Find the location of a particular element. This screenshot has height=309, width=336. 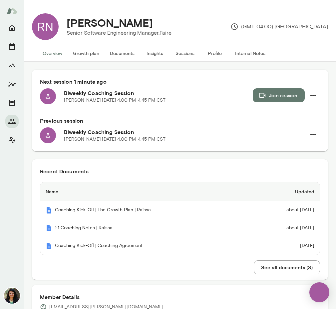

button: Client app is located at coordinates (12, 140).